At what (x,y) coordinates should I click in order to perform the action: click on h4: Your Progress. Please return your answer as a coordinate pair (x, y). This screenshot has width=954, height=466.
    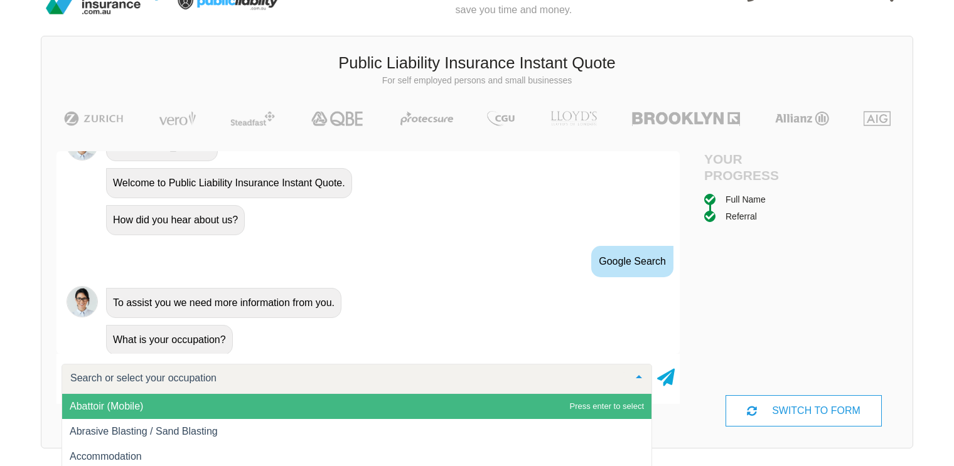
    Looking at the image, I should click on (754, 167).